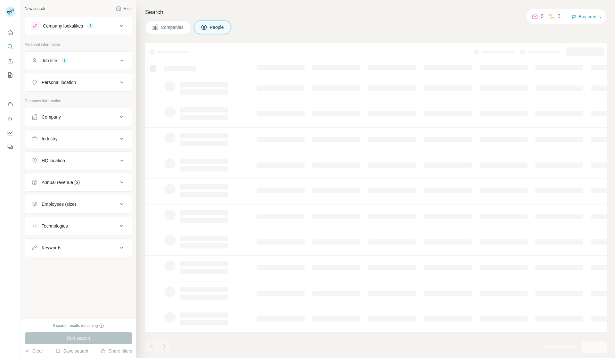 The width and height of the screenshot is (615, 358). What do you see at coordinates (53, 160) in the screenshot?
I see `div: HQ location` at bounding box center [53, 160].